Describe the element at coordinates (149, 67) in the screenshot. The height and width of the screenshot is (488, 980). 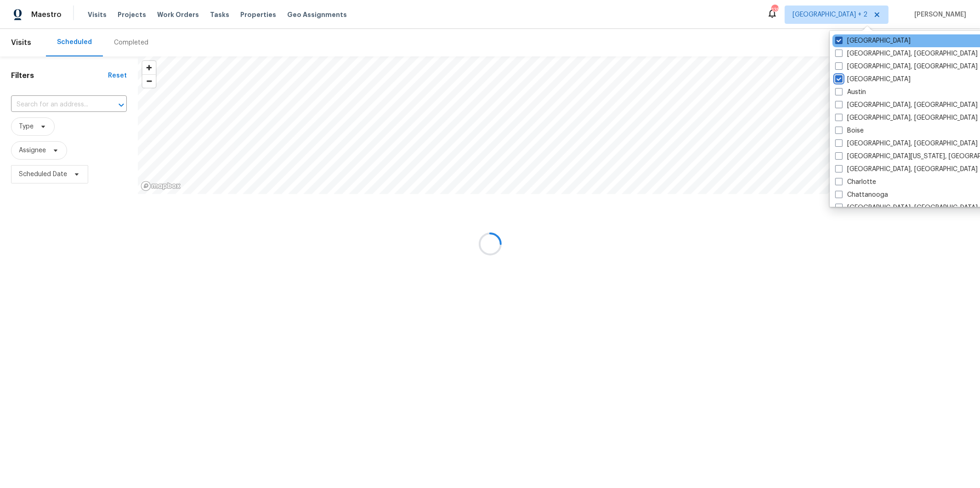
I see `span: Zoom in` at that location.